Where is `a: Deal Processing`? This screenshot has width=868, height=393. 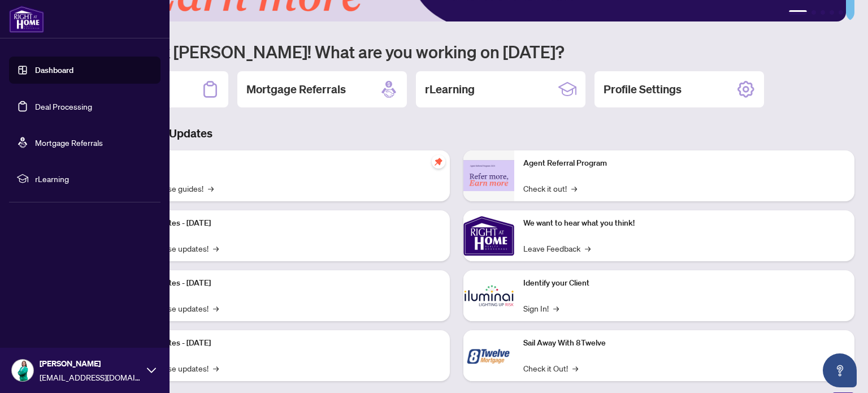 a: Deal Processing is located at coordinates (64, 106).